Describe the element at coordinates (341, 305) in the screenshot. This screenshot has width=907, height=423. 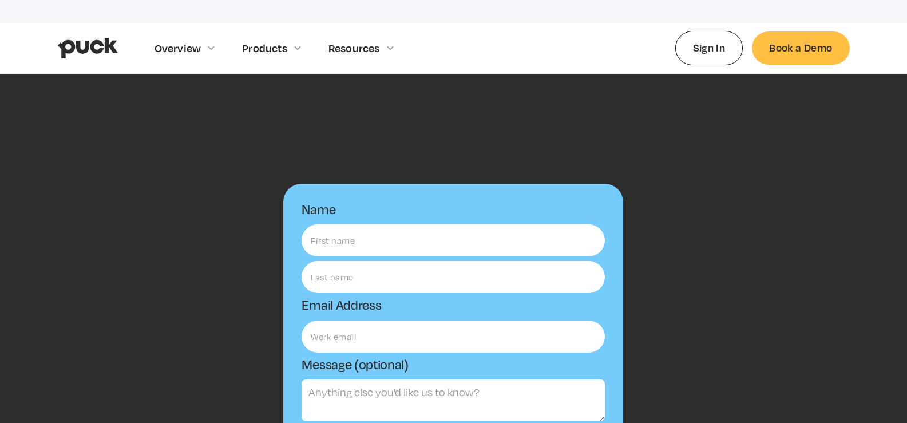
I see `label: Email Address` at that location.